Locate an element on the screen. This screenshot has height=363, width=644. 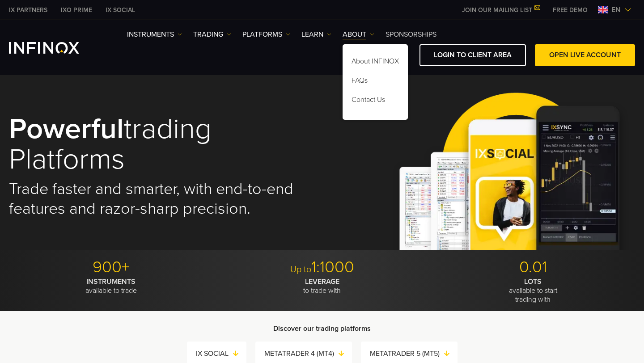
p: 0.01 is located at coordinates (533, 267).